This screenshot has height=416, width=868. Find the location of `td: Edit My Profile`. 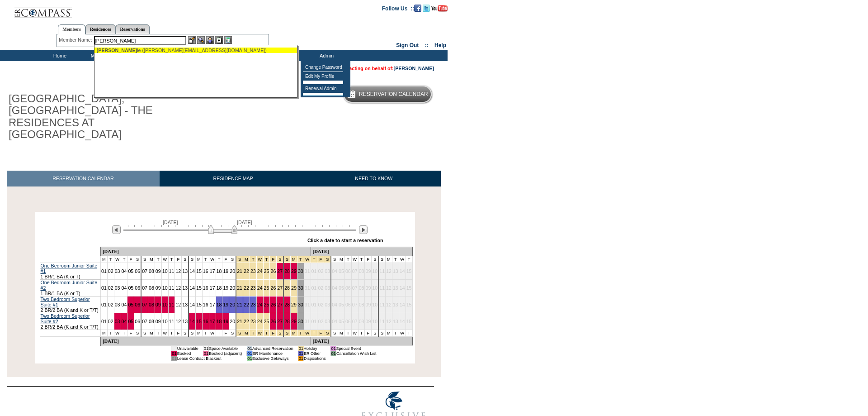

td: Edit My Profile is located at coordinates (323, 76).